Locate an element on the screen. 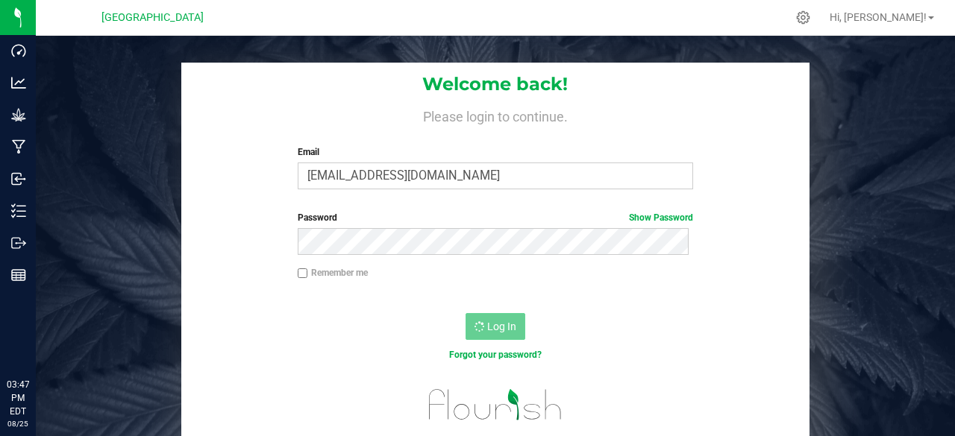 This screenshot has height=436, width=955. inline-svg: Dashboard is located at coordinates (19, 51).